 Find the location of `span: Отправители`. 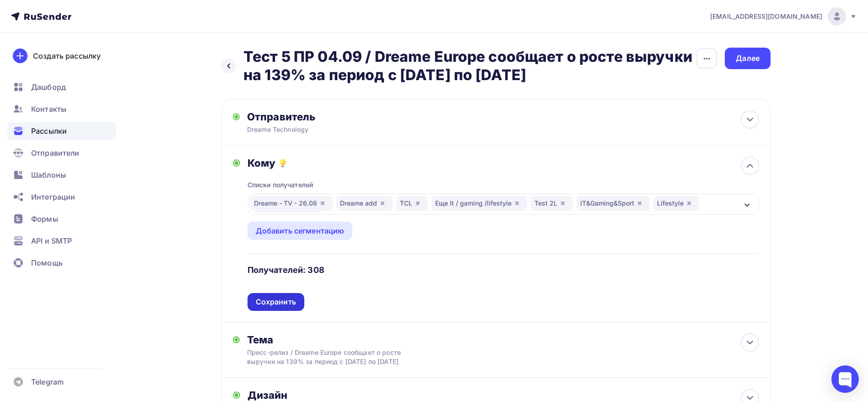

span: Отправители is located at coordinates (55, 152).